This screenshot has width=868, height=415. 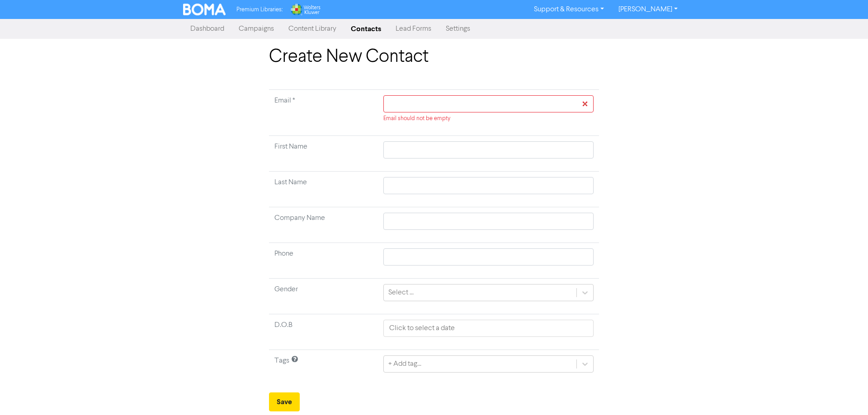 I want to click on td: Gender, so click(x=323, y=296).